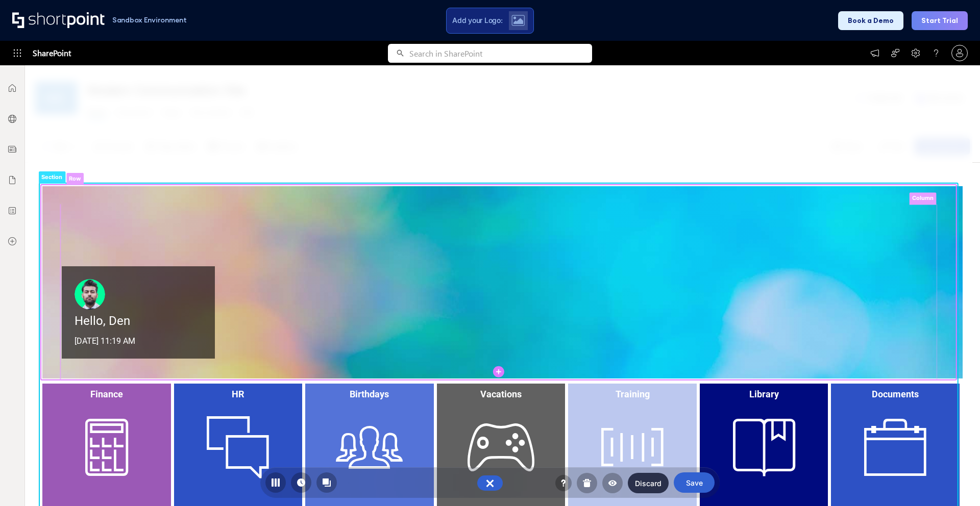 This screenshot has height=506, width=980. What do you see at coordinates (149, 20) in the screenshot?
I see `h1: Sandbox Environment` at bounding box center [149, 20].